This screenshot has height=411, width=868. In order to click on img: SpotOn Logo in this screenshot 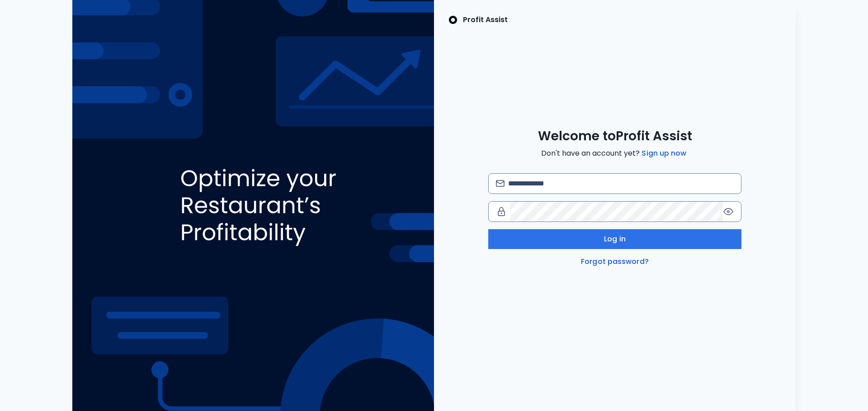, I will do `click(453, 20)`.